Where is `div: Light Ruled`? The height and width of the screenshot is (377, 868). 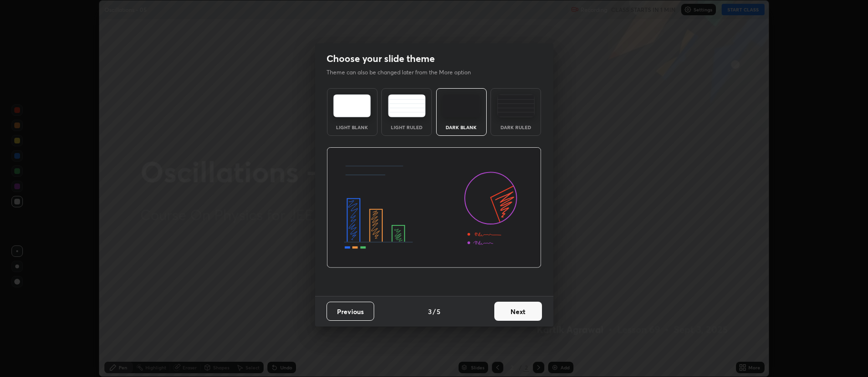
div: Light Ruled is located at coordinates (407, 127).